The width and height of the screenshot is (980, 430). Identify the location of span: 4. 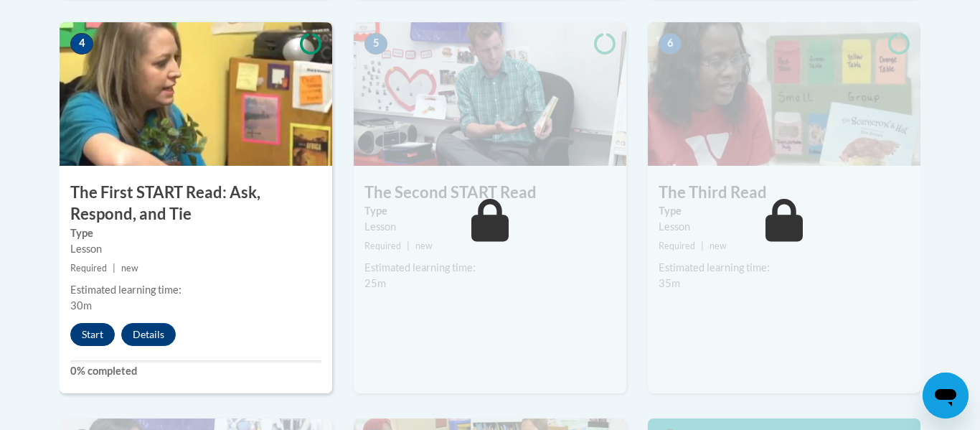
(82, 43).